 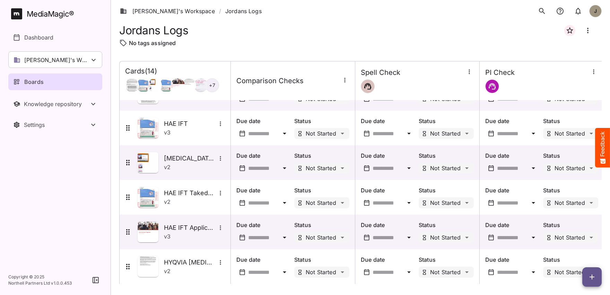 What do you see at coordinates (270, 81) in the screenshot?
I see `h4: Comparison Checks` at bounding box center [270, 81].